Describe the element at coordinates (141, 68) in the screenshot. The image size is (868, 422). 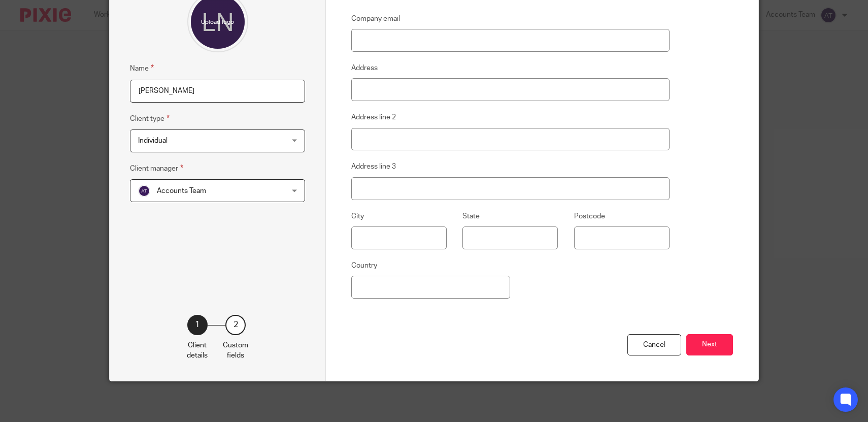
I see `label: Name` at that location.